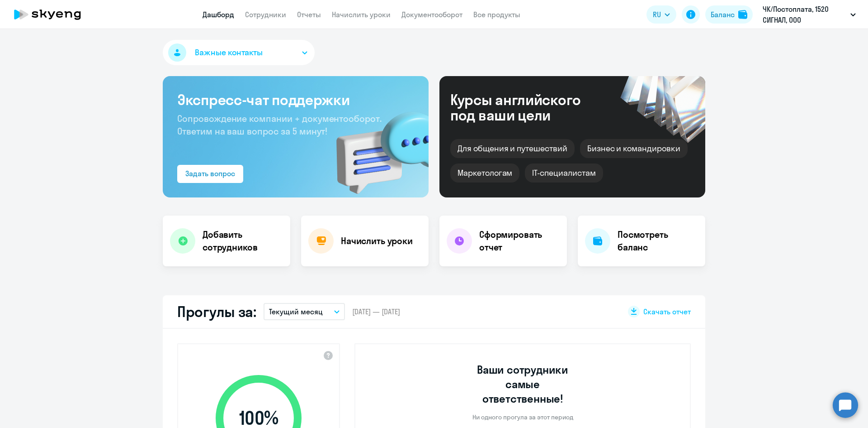 This screenshot has width=868, height=428. I want to click on div: Задать вопрос, so click(211, 173).